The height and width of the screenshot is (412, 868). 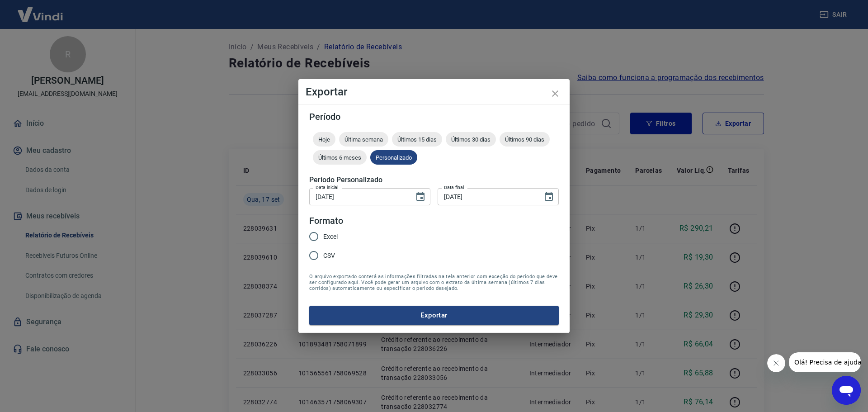 I want to click on span: Personalizado, so click(x=394, y=158).